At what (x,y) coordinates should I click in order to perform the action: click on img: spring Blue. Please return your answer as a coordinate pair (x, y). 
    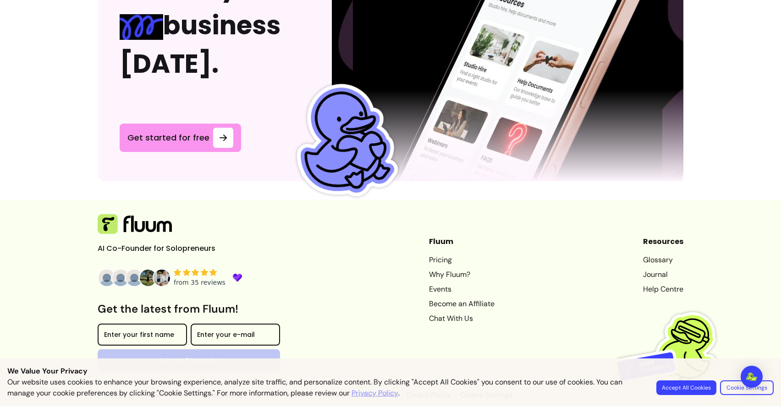
    Looking at the image, I should click on (141, 27).